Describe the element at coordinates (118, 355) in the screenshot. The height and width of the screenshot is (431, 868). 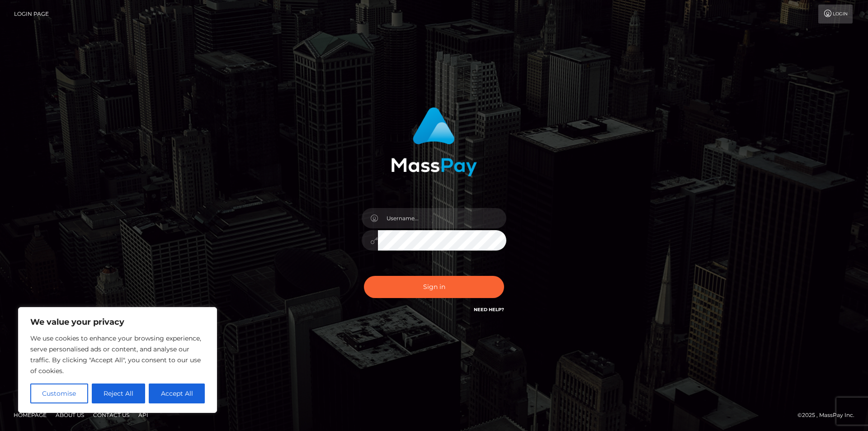
I see `p: We use cookies to enhance your browsing experience, serve personalised ads or content, and analys...` at that location.